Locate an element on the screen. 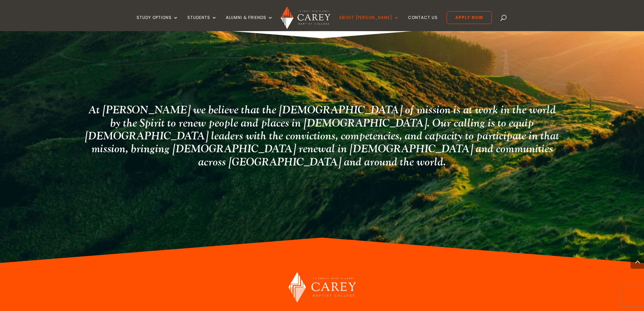 This screenshot has width=644, height=311. a: Alumni & Friends is located at coordinates (250, 23).